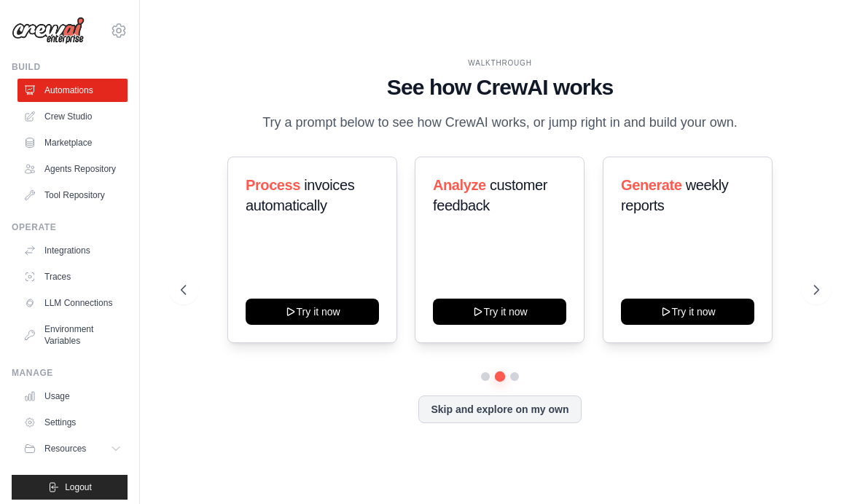 The height and width of the screenshot is (504, 860). I want to click on a: Marketplace, so click(72, 142).